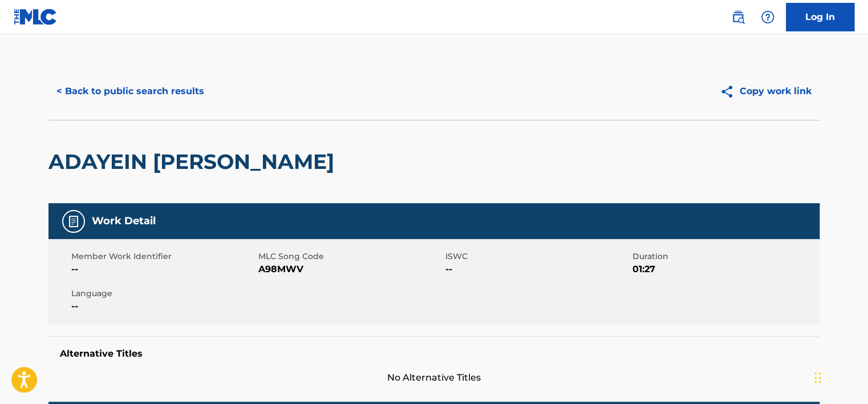 The height and width of the screenshot is (404, 868). What do you see at coordinates (738, 17) in the screenshot?
I see `img: search` at bounding box center [738, 17].